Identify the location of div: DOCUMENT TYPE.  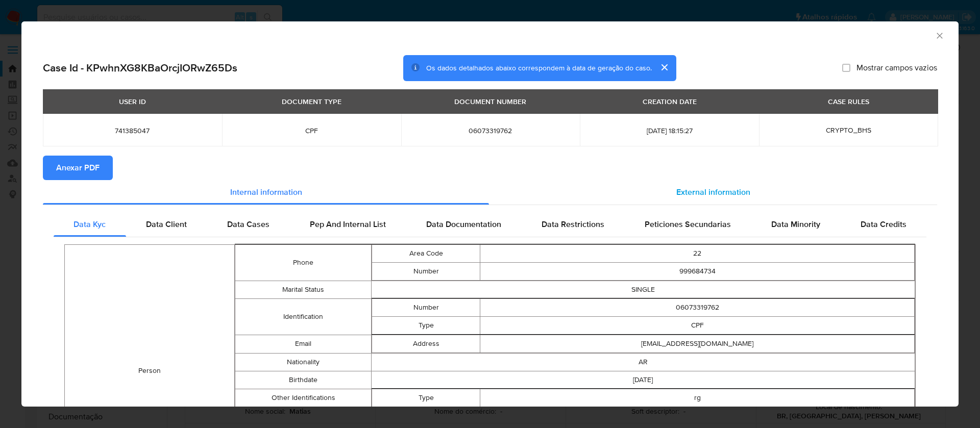
(311, 102).